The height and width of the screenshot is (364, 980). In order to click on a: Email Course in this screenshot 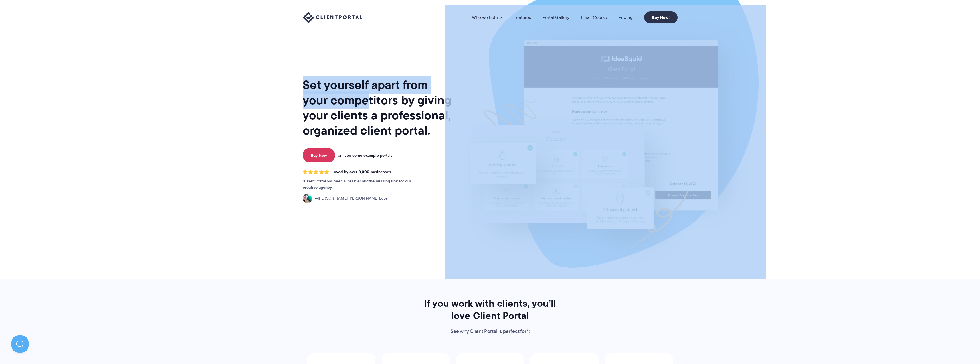, I will do `click(594, 17)`.